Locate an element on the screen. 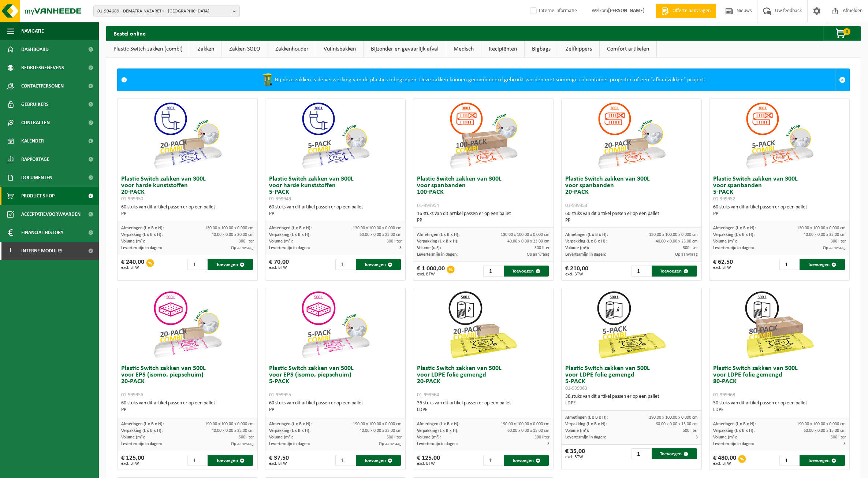  a: Sluit melding is located at coordinates (842, 80).